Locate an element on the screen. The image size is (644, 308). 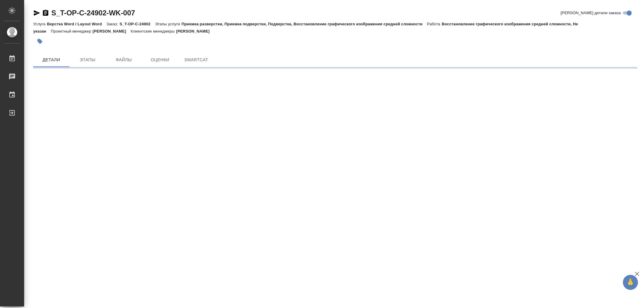
p: Услуга is located at coordinates (40, 24).